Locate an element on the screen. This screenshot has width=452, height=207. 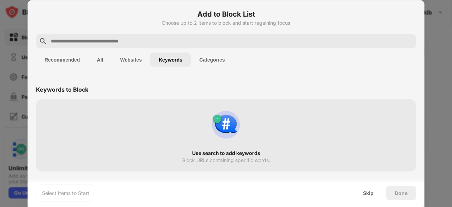
div: Select Items to Start is located at coordinates (66, 192).